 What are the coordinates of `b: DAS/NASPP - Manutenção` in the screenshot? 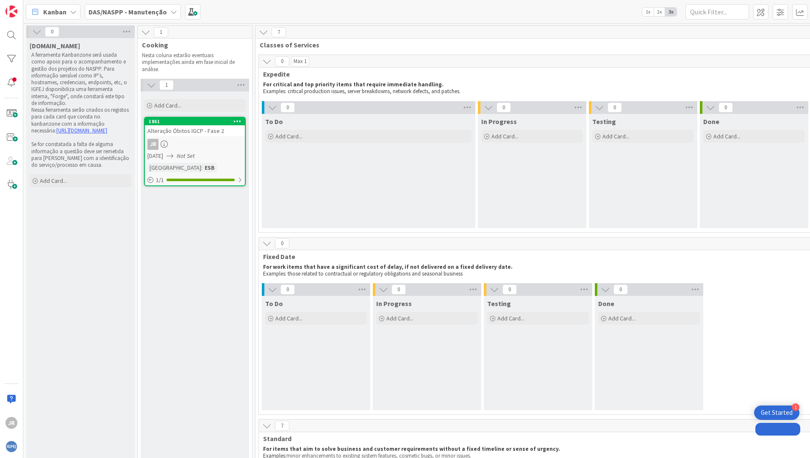 It's located at (127, 12).